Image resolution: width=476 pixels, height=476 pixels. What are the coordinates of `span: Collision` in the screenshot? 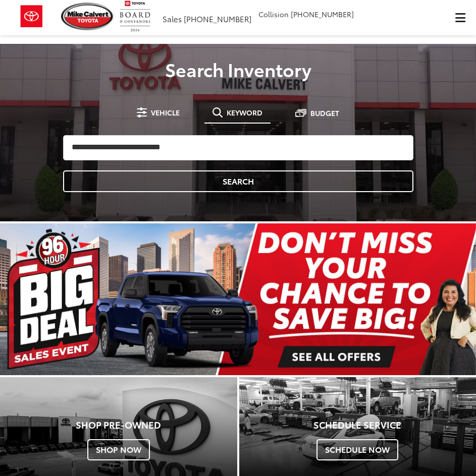 It's located at (274, 15).